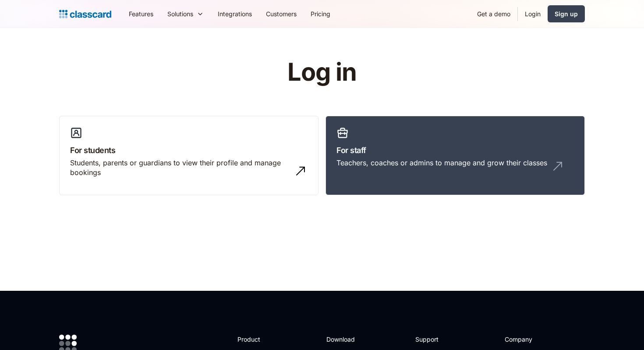 The width and height of the screenshot is (644, 350). What do you see at coordinates (533, 339) in the screenshot?
I see `h2: Company` at bounding box center [533, 339].